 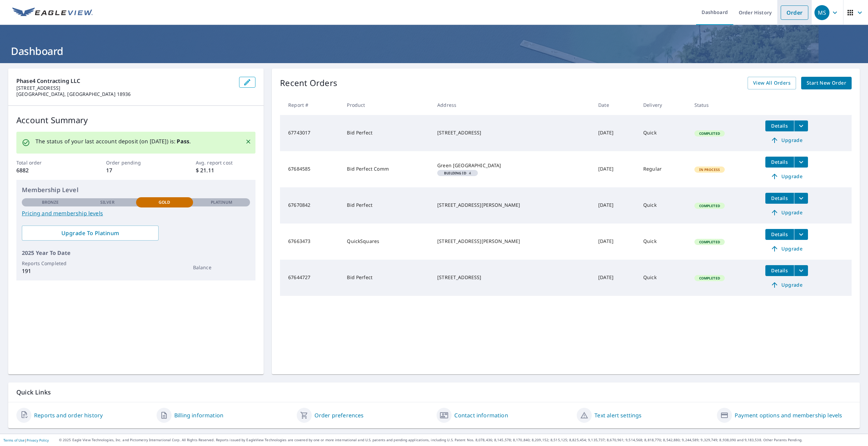 What do you see at coordinates (800, 198) in the screenshot?
I see `button: filesDropdownBtn-67670842` at bounding box center [800, 198].